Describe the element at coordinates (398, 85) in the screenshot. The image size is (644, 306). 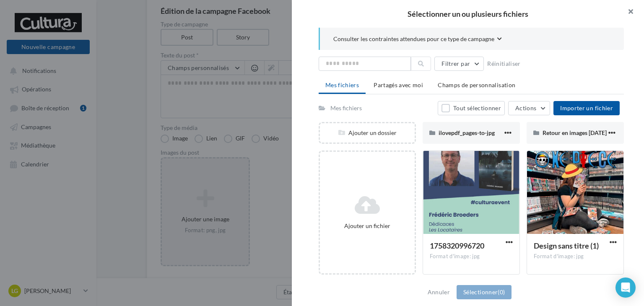
I see `span: Partagés avec moi` at that location.